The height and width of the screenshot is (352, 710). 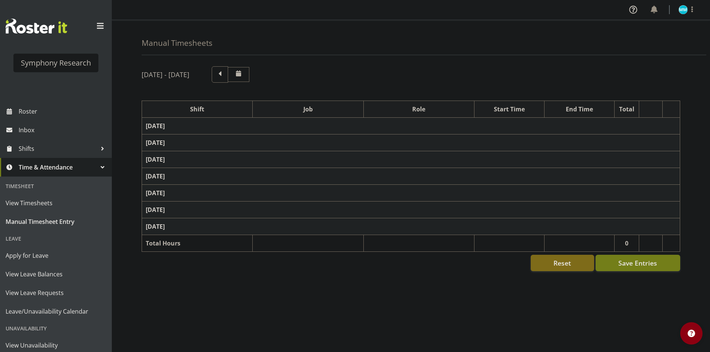 What do you see at coordinates (683, 10) in the screenshot?
I see `img: murphy-mulholland11450.jpg` at bounding box center [683, 10].